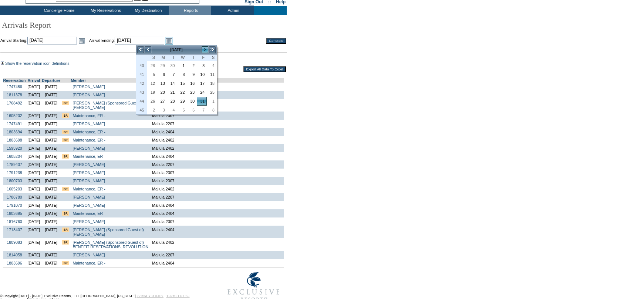 This screenshot has height=299, width=644. What do you see at coordinates (162, 75) in the screenshot?
I see `td: Monday, October 06, 2025` at bounding box center [162, 75].